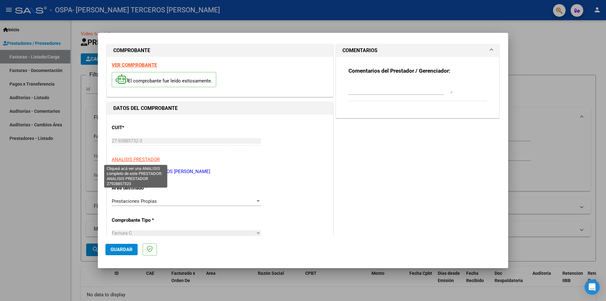 The width and height of the screenshot is (606, 301). What do you see at coordinates (134, 201) in the screenshot?
I see `span: Prestaciones Propias` at bounding box center [134, 201].